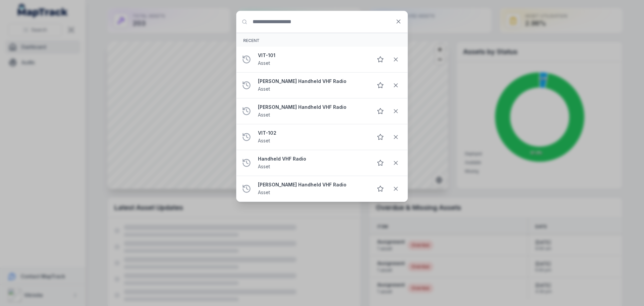 This screenshot has width=644, height=306. What do you see at coordinates (313, 159) in the screenshot?
I see `strong: Handheld VHF Radio` at bounding box center [313, 159].